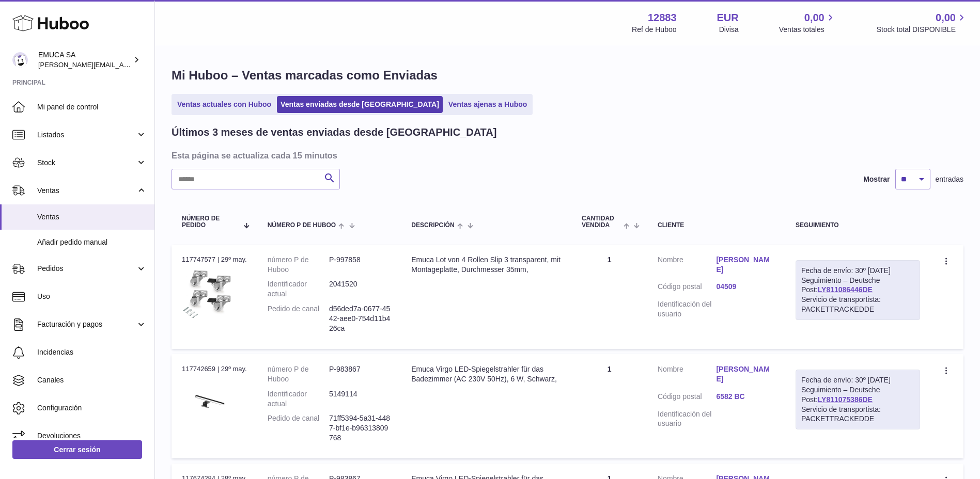  What do you see at coordinates (208, 403) in the screenshot?
I see `img: $_1.JPG` at bounding box center [208, 403].